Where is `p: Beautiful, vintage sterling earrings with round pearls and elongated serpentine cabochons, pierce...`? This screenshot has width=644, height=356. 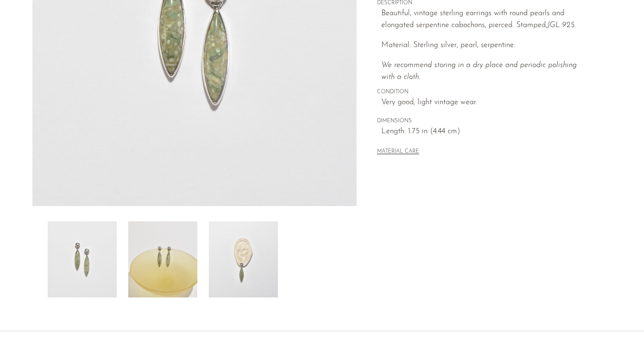
p: Beautiful, vintage sterling earrings with round pearls and elongated serpentine cabochons, pierce... is located at coordinates (486, 20).